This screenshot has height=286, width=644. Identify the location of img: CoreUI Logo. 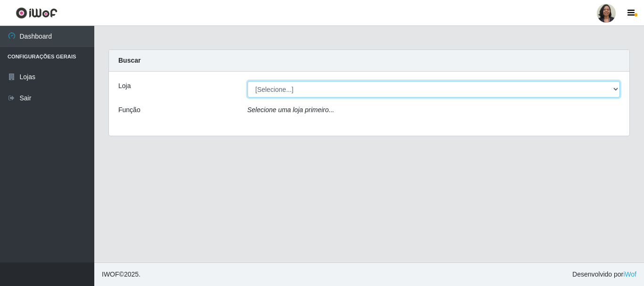
(36, 13).